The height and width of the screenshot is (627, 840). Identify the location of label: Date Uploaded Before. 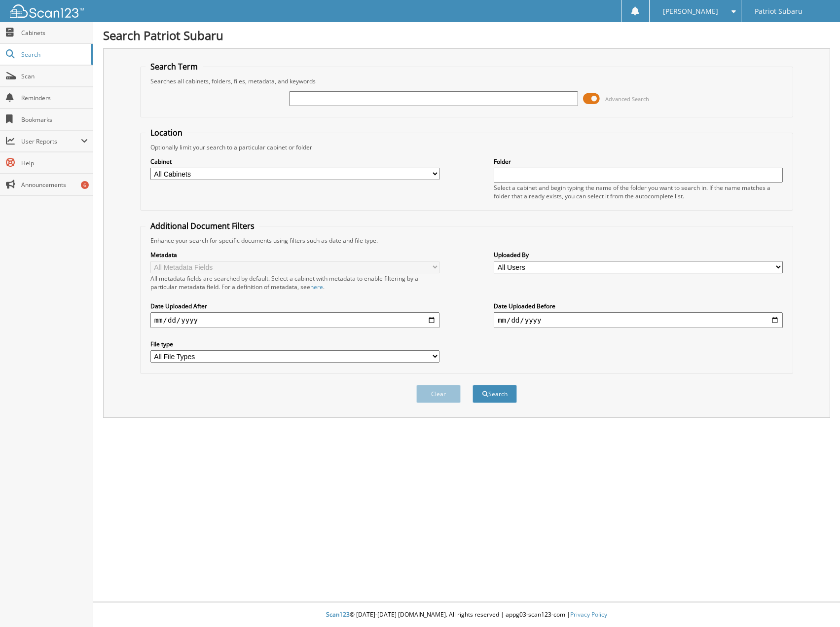
(639, 306).